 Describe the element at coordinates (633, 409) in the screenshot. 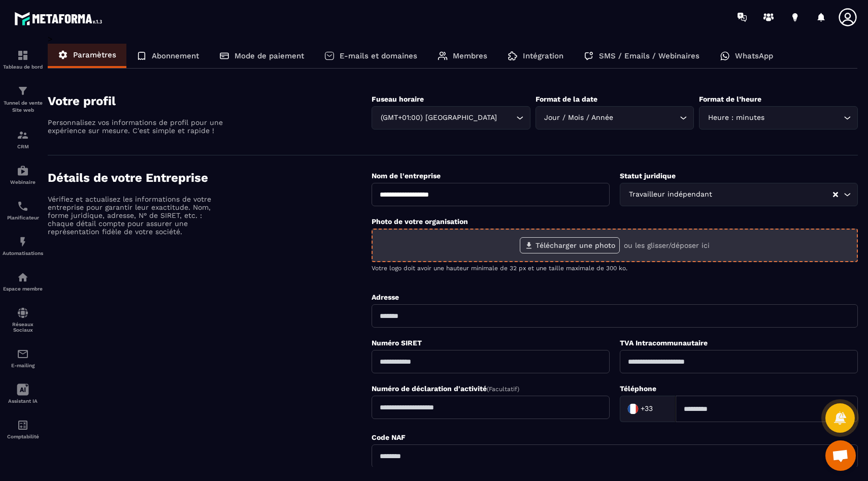

I see `img: Country Flag` at that location.